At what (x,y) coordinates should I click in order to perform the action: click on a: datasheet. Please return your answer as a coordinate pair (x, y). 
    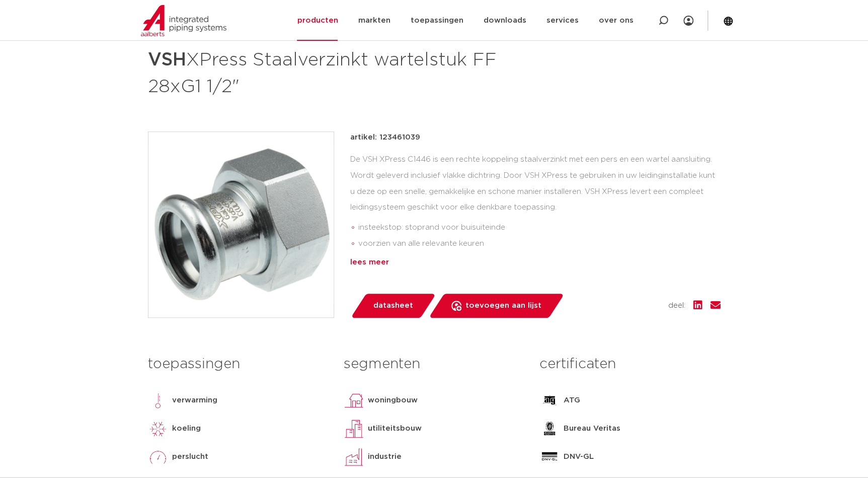
    Looking at the image, I should click on (393, 306).